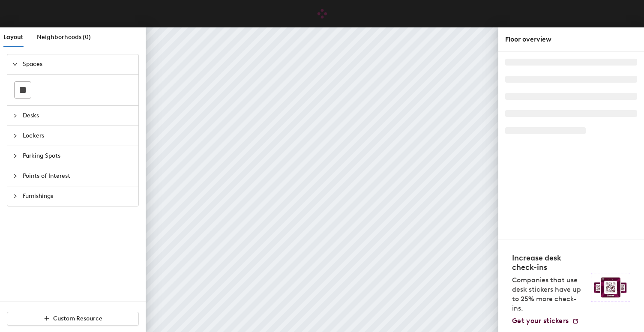 This screenshot has width=644, height=332. Describe the element at coordinates (549, 262) in the screenshot. I see `h4: Increase desk check-ins` at that location.